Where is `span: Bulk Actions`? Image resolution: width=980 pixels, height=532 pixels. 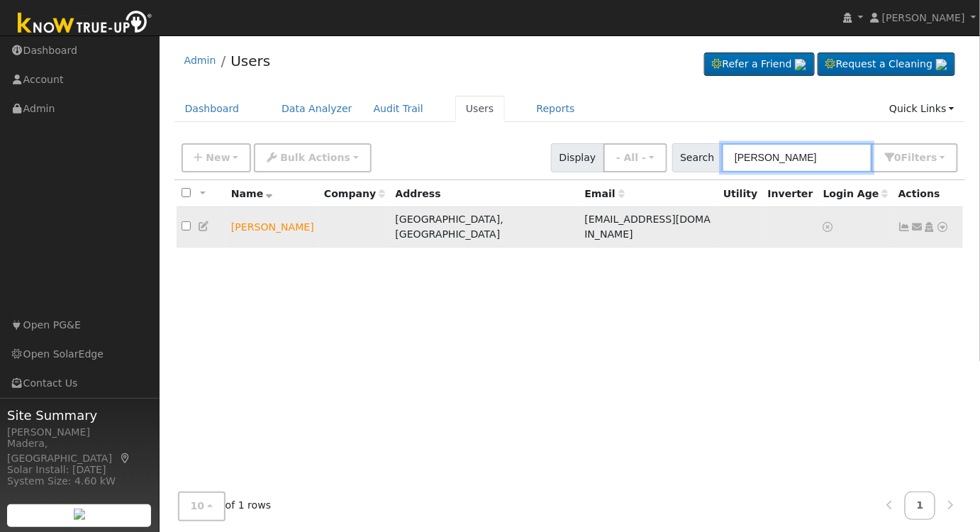 span: Bulk Actions is located at coordinates (315, 157).